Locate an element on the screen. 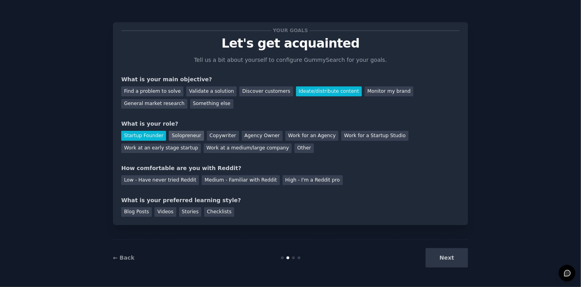  div: Other is located at coordinates (304, 148).